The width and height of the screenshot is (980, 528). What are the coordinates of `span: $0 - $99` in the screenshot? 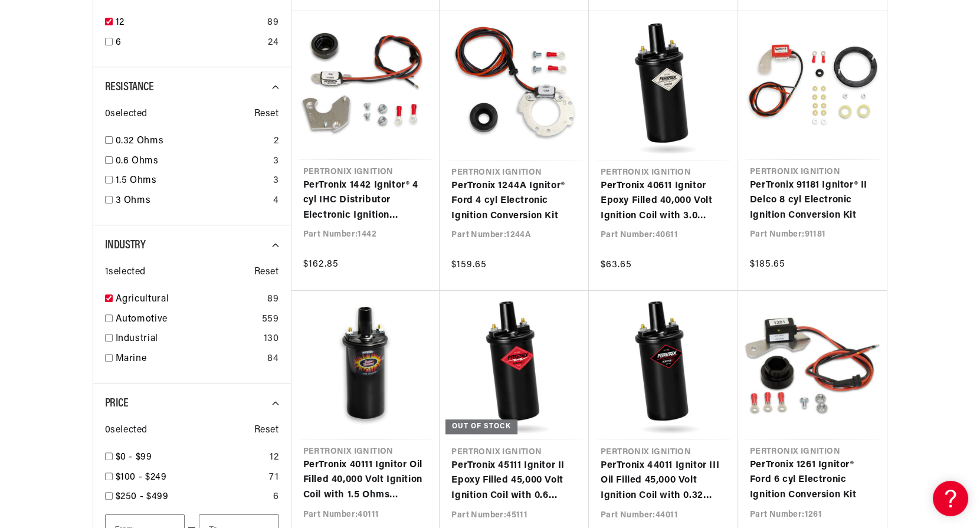 It's located at (134, 457).